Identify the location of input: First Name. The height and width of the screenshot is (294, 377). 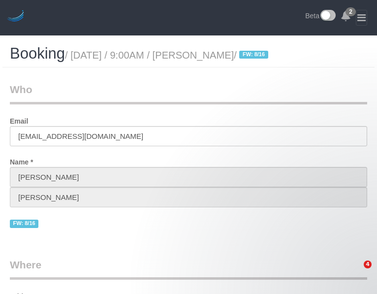
(188, 177).